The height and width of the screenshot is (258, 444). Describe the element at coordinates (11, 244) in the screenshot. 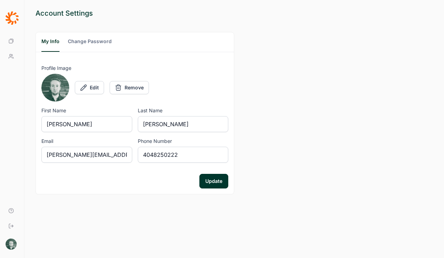

I see `img: b7pv4stizgzfqbhznjmj.png` at that location.